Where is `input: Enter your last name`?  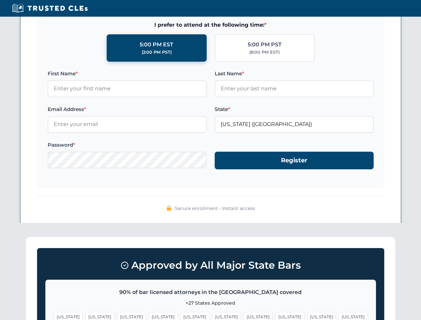 input: Enter your last name is located at coordinates (294, 89).